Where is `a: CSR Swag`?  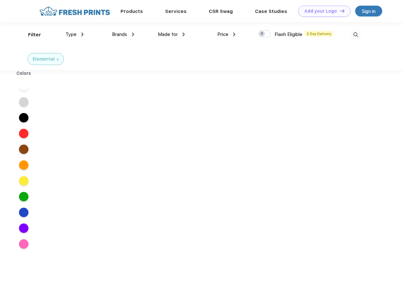 a: CSR Swag is located at coordinates (221, 11).